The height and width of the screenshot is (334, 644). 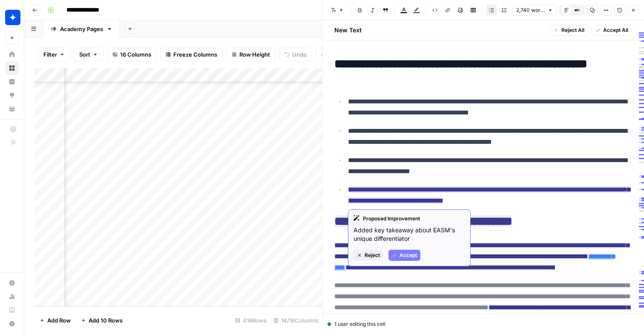 I want to click on button: Workspace: Wiz, so click(x=12, y=17).